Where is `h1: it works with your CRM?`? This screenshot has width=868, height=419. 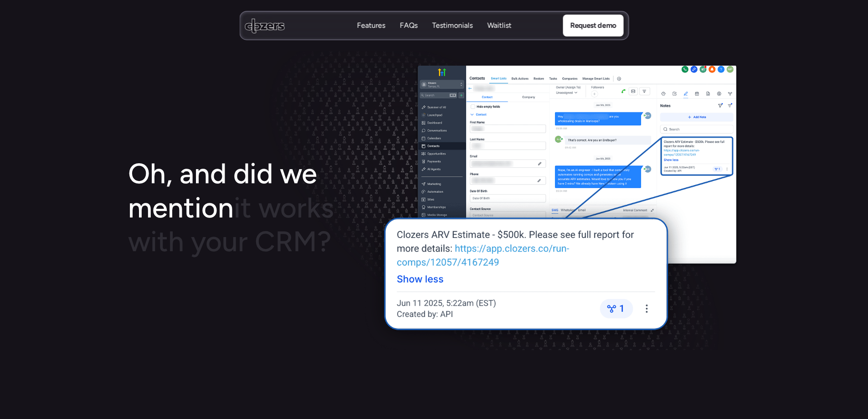 h1: it works with your CRM? is located at coordinates (237, 207).